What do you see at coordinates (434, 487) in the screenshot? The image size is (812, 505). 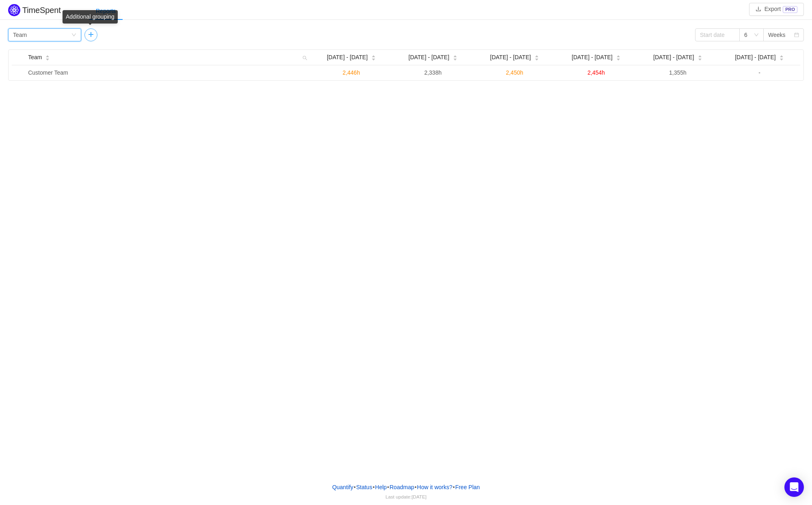 I see `button: How it works?` at bounding box center [434, 487].